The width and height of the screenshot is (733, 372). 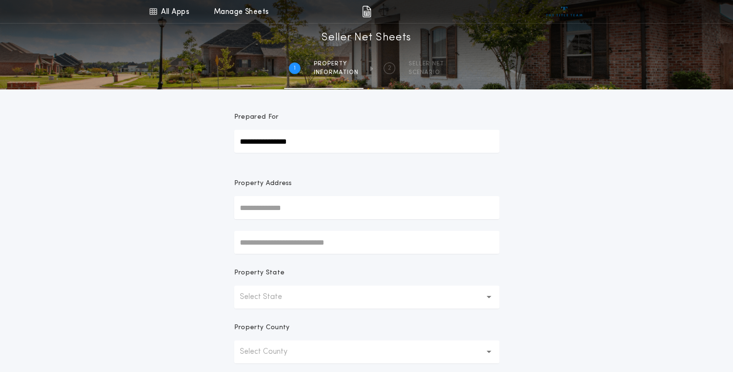 I want to click on p: Select County, so click(x=271, y=352).